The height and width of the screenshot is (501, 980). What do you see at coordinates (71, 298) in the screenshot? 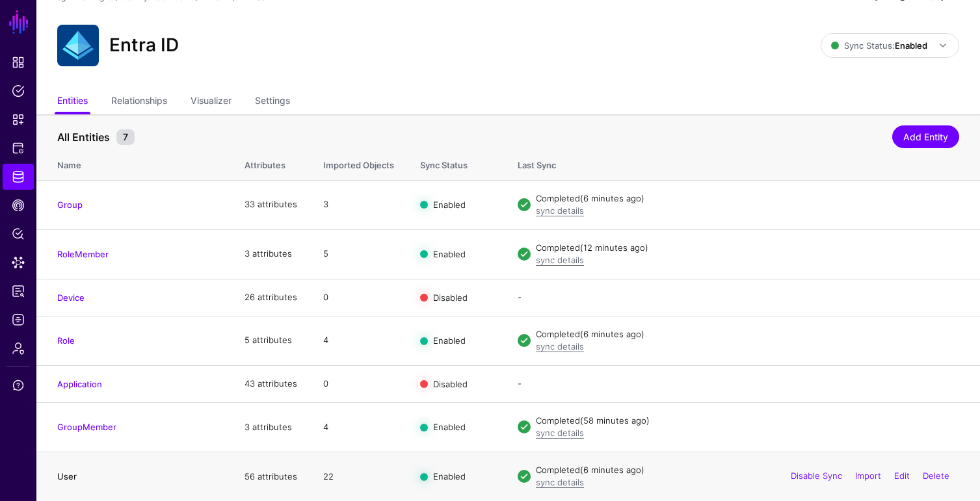
I see `a: Device` at bounding box center [71, 298].